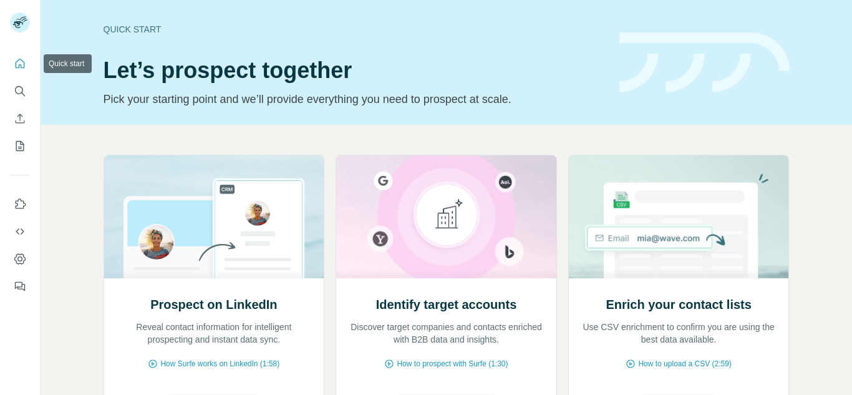  Describe the element at coordinates (213, 304) in the screenshot. I see `h2: Prospect on LinkedIn` at that location.